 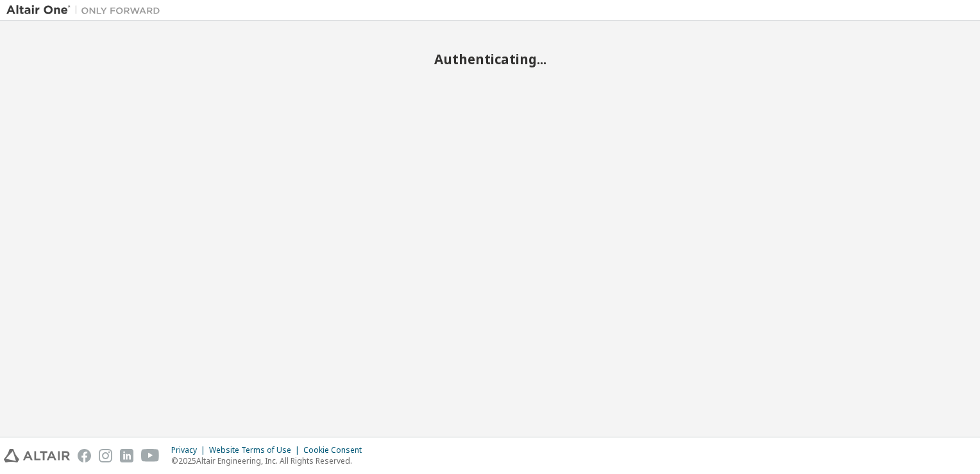 I want to click on img: altair_logo.svg, so click(x=37, y=455).